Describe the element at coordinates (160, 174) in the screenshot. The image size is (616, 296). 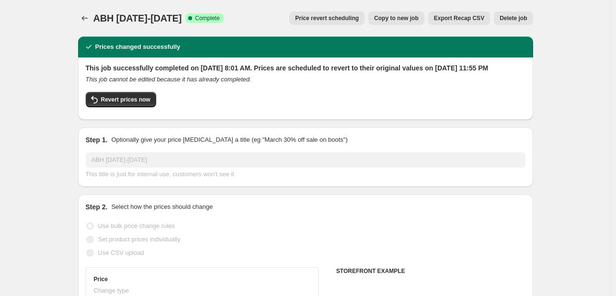
I see `span: This title is just for internal use, customers won't see it` at that location.